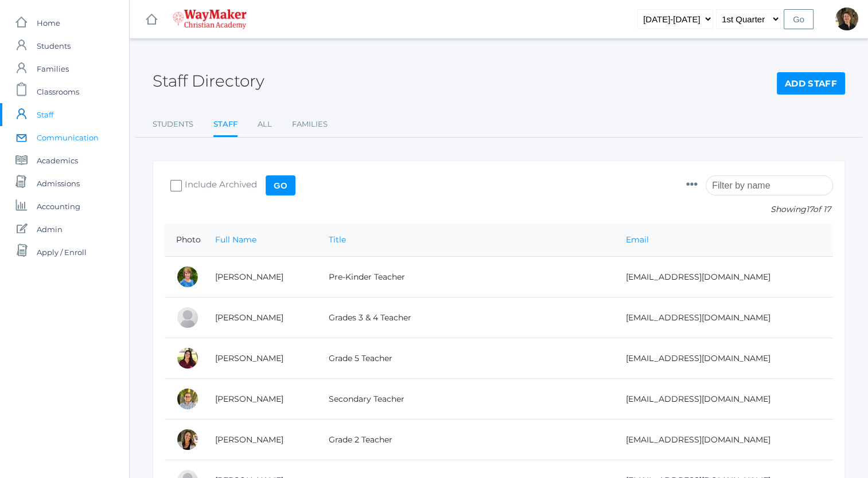 Image resolution: width=868 pixels, height=478 pixels. Describe the element at coordinates (173, 124) in the screenshot. I see `a: Students` at that location.